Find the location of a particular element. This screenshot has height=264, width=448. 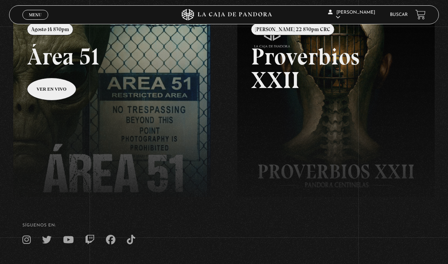

span: Cerrar is located at coordinates (35, 22).